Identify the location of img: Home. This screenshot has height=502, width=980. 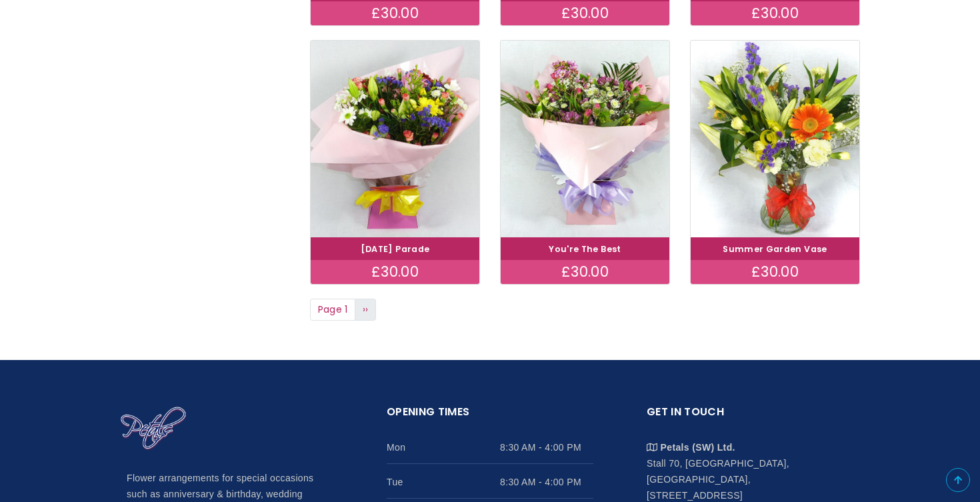
(154, 428).